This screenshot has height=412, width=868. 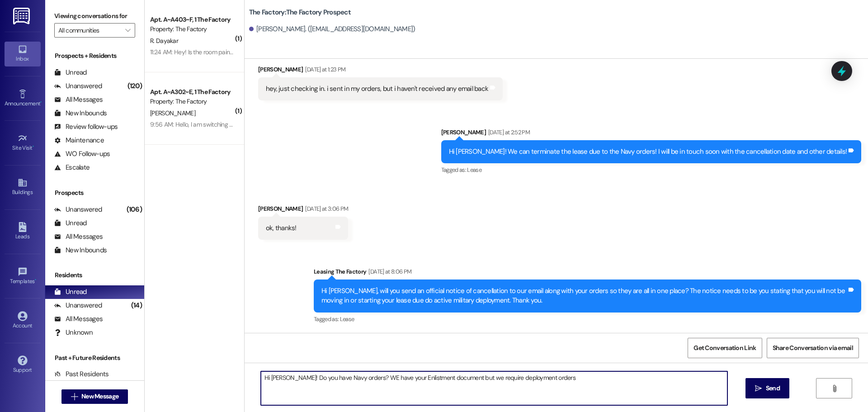 What do you see at coordinates (22, 16) in the screenshot?
I see `img: ResiDesk Logo` at bounding box center [22, 16].